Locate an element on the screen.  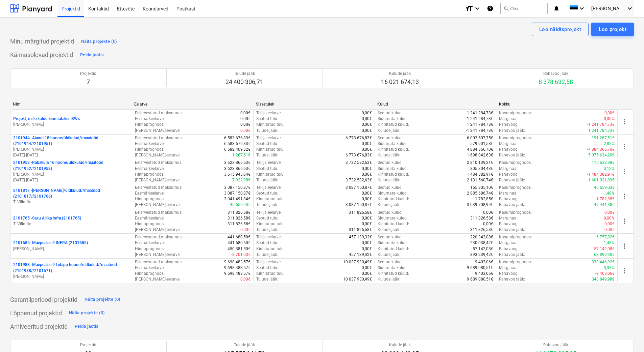
p: Kulude jääk is located at coordinates (400, 73).